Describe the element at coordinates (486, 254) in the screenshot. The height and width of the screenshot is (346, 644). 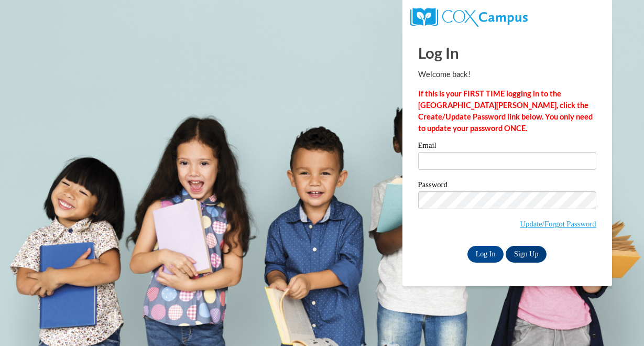
I see `input: Log In` at that location.